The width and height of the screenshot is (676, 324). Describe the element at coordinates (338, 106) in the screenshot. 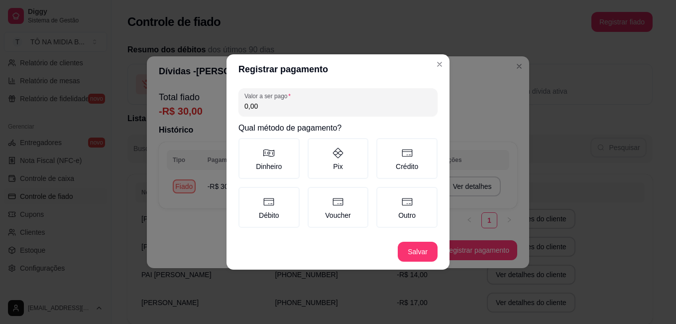

I see `input: Valor a ser pago` at that location.